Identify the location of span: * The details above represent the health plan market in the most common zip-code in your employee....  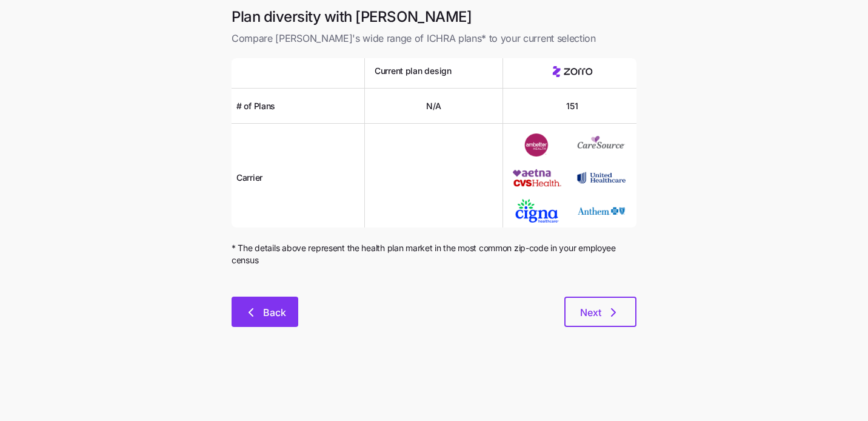
(434, 254).